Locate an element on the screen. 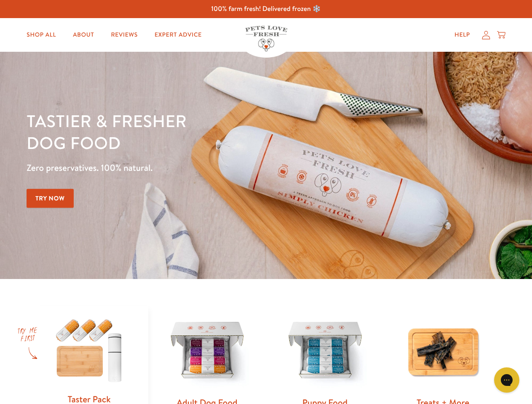 This screenshot has height=404, width=532. a: Try Now is located at coordinates (50, 198).